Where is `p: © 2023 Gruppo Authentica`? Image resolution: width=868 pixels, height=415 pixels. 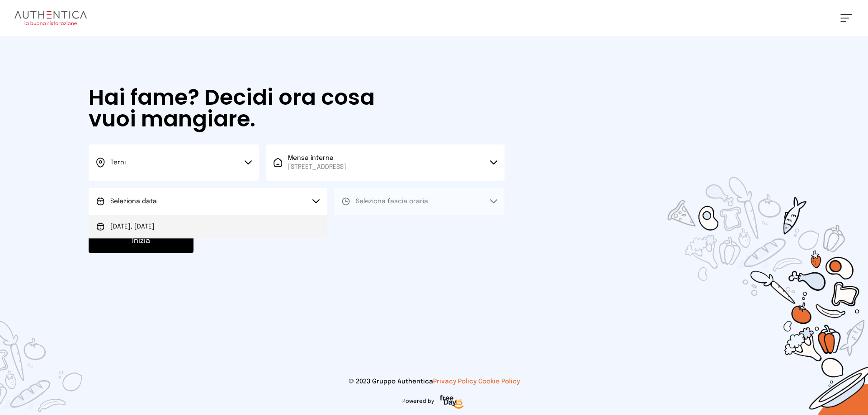 p: © 2023 Gruppo Authentica is located at coordinates (434, 382).